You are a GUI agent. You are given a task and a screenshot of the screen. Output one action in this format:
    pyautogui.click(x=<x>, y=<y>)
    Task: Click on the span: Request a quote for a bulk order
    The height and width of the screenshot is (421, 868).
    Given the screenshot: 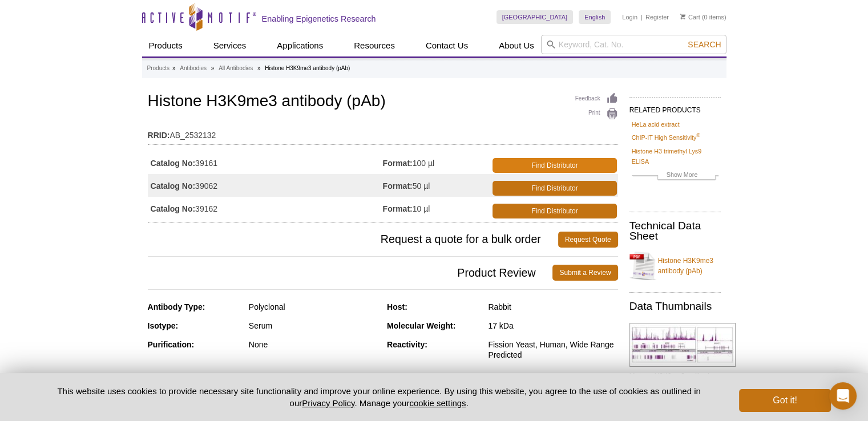 What is the action you would take?
    pyautogui.click(x=352, y=240)
    